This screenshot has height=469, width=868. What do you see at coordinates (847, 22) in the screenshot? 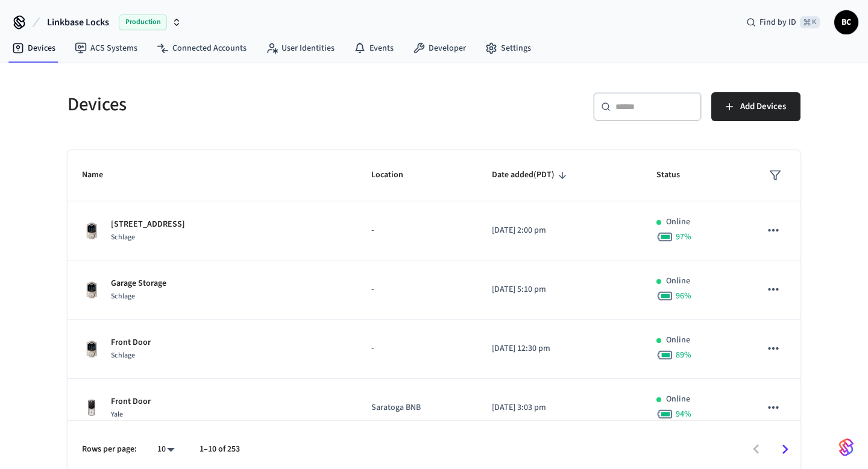
I see `button: BC` at bounding box center [847, 22].